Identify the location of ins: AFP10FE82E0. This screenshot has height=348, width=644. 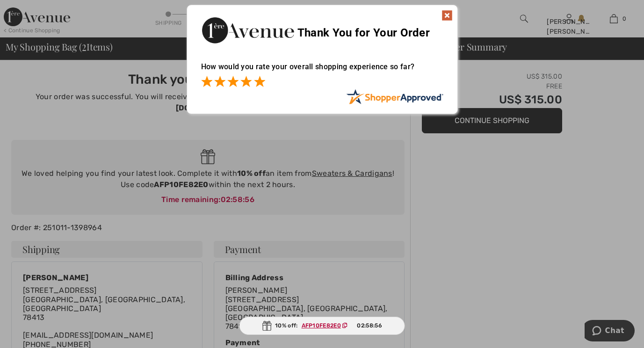
(321, 326).